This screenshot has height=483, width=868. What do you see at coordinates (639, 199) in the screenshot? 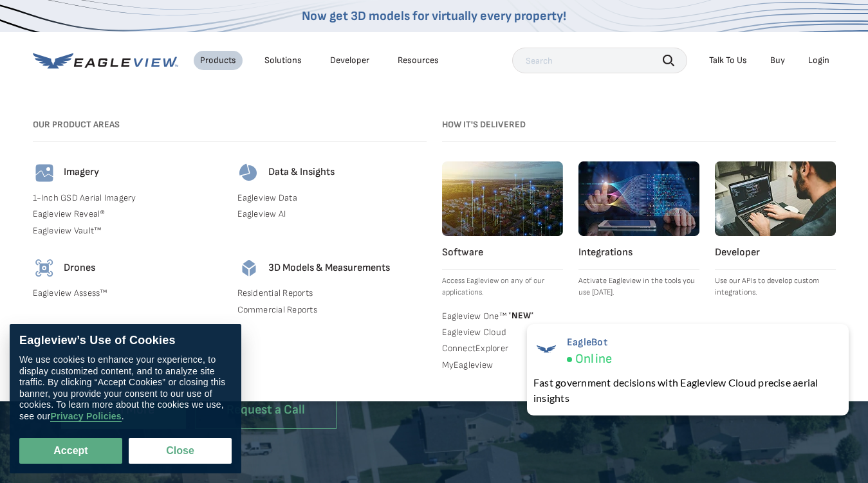
I see `img: integrations.webp` at bounding box center [639, 199].